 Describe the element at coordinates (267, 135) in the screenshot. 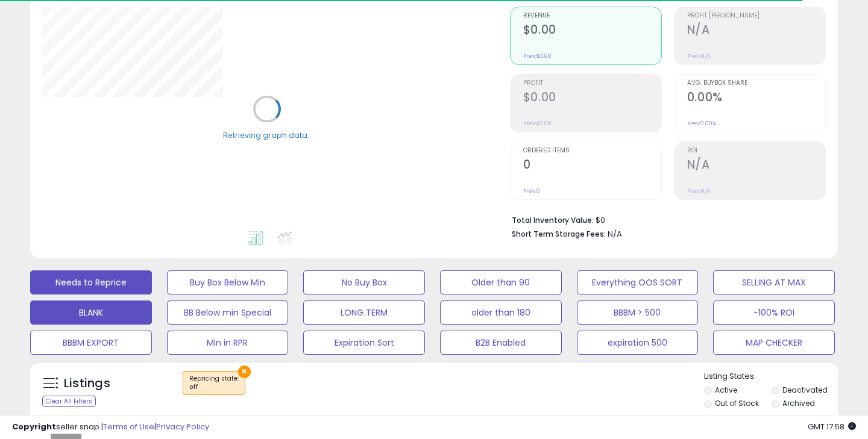

I see `div: Retrieving graph data..` at that location.